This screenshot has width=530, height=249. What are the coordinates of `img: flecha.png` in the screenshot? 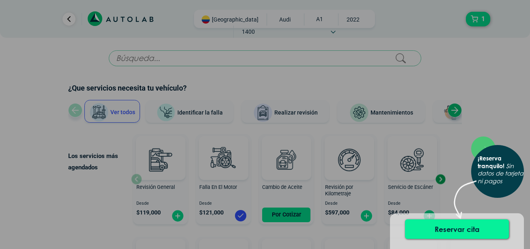 It's located at (465, 202).